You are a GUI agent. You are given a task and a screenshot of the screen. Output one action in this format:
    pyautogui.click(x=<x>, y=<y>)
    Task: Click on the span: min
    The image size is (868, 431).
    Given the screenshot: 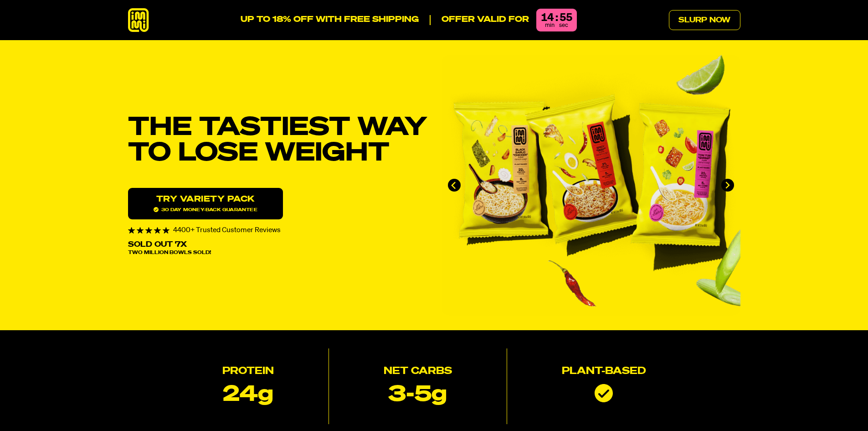 What is the action you would take?
    pyautogui.click(x=550, y=25)
    